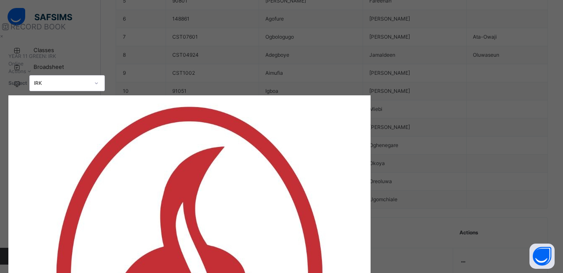 This screenshot has height=273, width=563. What do you see at coordinates (16, 63) in the screenshot?
I see `span: Online` at bounding box center [16, 63].